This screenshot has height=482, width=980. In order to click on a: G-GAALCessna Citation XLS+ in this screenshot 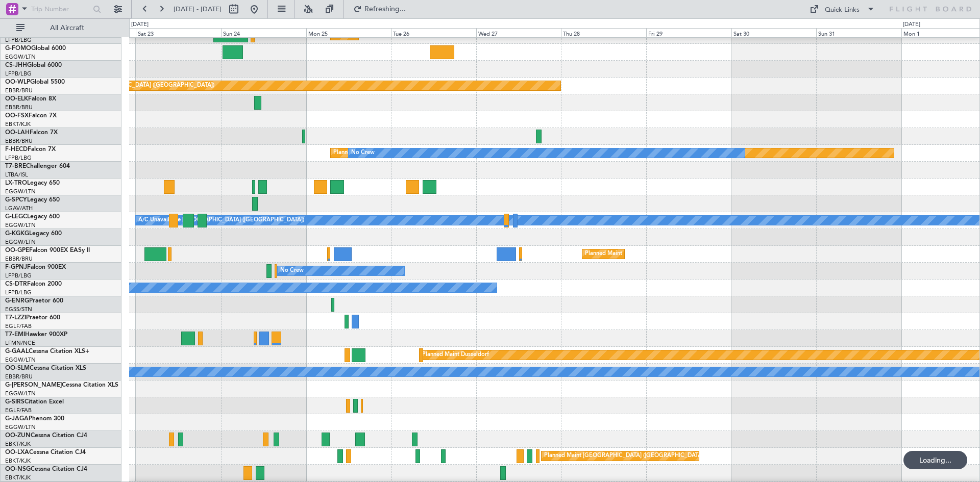, I will do `click(46, 352)`.